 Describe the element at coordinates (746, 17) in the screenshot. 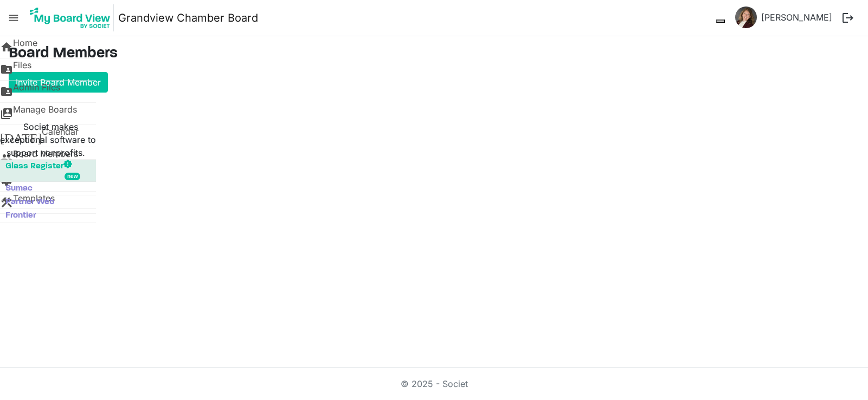

I see `img: tJbYfo1-xh57VIH1gYN_mKnMRz4si02OYbcVZkzlKCxTqCbmiLbIdHyFreohGWq5yUaoa5ScBmu14Z88-zQ12Q_thumb.png` at that location.